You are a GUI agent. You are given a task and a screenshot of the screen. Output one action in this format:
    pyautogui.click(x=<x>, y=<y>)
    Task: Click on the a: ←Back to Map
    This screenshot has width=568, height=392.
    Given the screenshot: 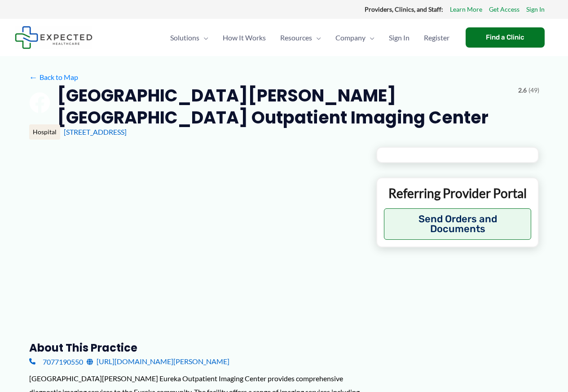 What is the action you would take?
    pyautogui.click(x=53, y=77)
    